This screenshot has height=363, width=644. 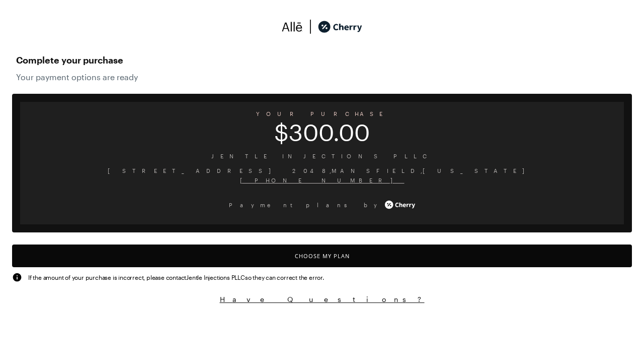 I want to click on span: Payment plans by, so click(x=306, y=205).